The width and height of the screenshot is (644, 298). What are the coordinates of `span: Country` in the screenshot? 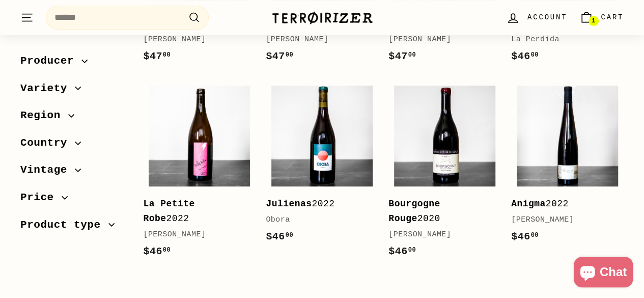 It's located at (47, 144).